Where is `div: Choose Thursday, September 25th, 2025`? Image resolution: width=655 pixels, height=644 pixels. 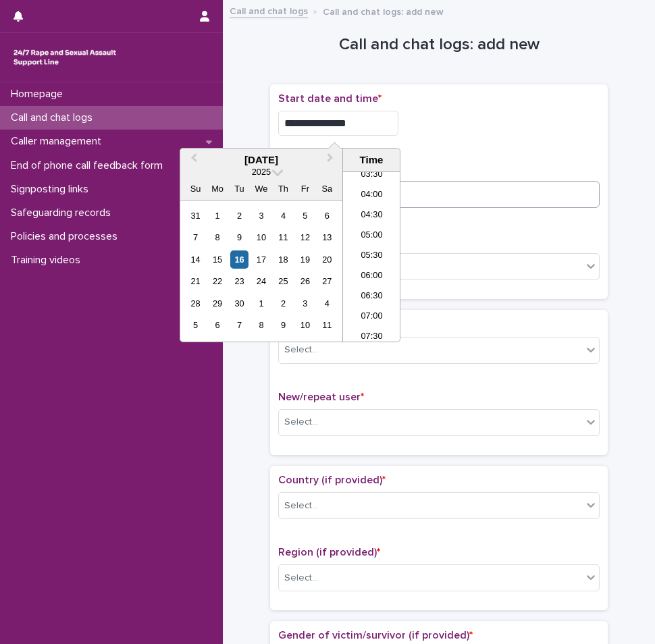
div: Choose Thursday, September 25th, 2025 is located at coordinates (283, 281).